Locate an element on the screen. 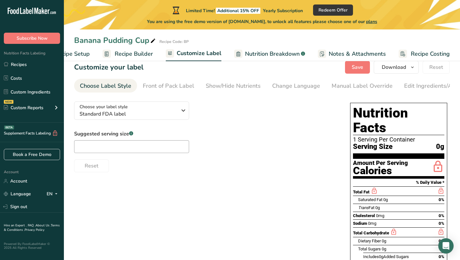  span: Recipe Setup is located at coordinates (72, 54).